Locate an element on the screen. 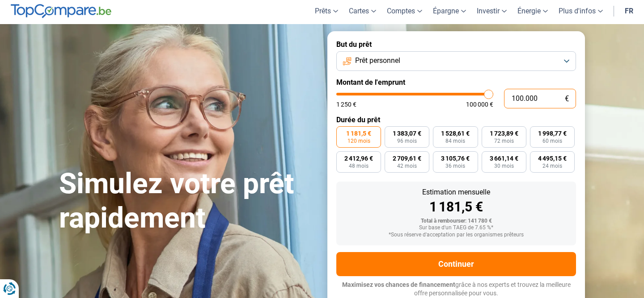 The width and height of the screenshot is (644, 298). div: Total à rembourser: 141 780 € is located at coordinates (456, 222).